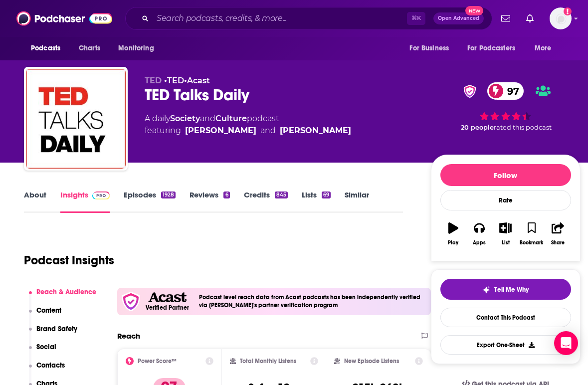 This screenshot has height=385, width=588. Describe the element at coordinates (505, 107) in the screenshot. I see `div: verified Badge97 20 peoplerated this podcast` at that location.